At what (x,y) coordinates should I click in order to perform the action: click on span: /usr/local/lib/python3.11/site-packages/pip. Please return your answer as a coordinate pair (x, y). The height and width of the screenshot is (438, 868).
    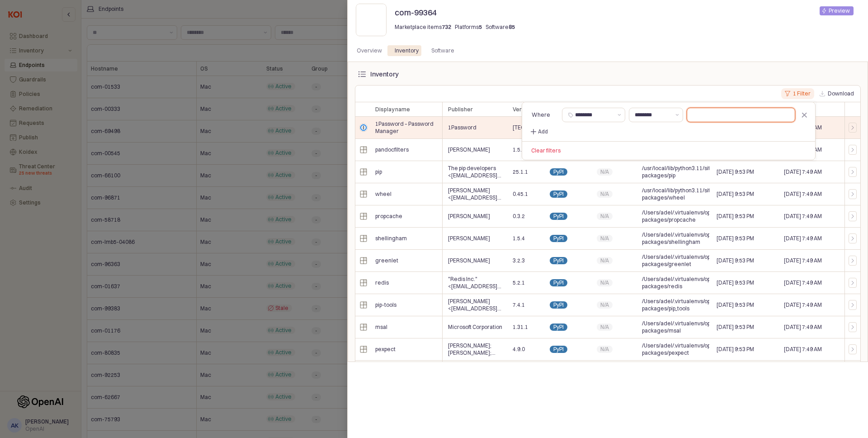
    Looking at the image, I should click on (675, 172).